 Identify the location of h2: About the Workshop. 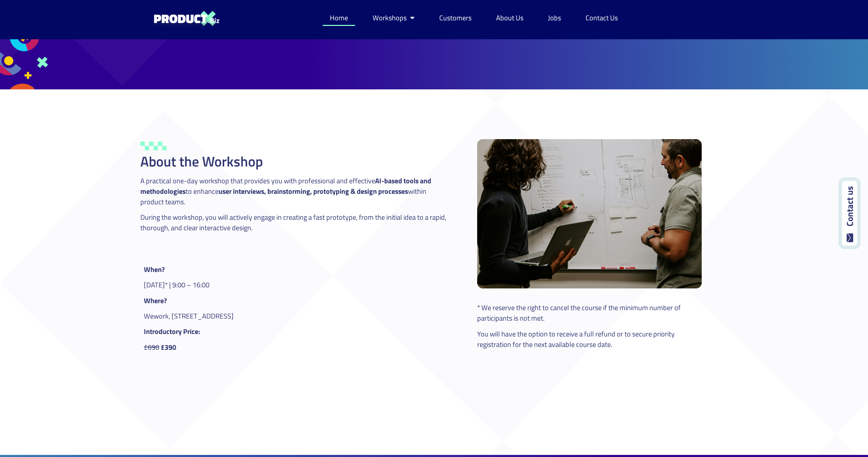
(295, 161).